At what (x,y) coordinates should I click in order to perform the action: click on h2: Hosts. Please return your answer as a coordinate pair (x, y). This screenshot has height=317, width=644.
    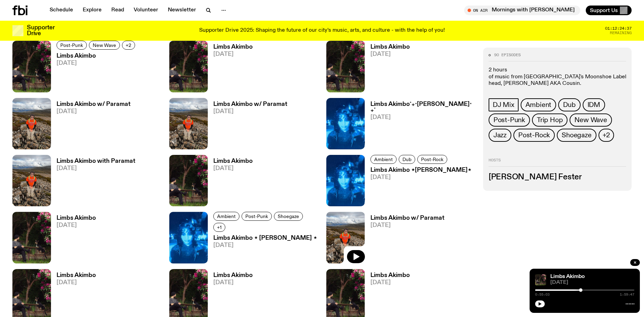
    Looking at the image, I should click on (557, 163).